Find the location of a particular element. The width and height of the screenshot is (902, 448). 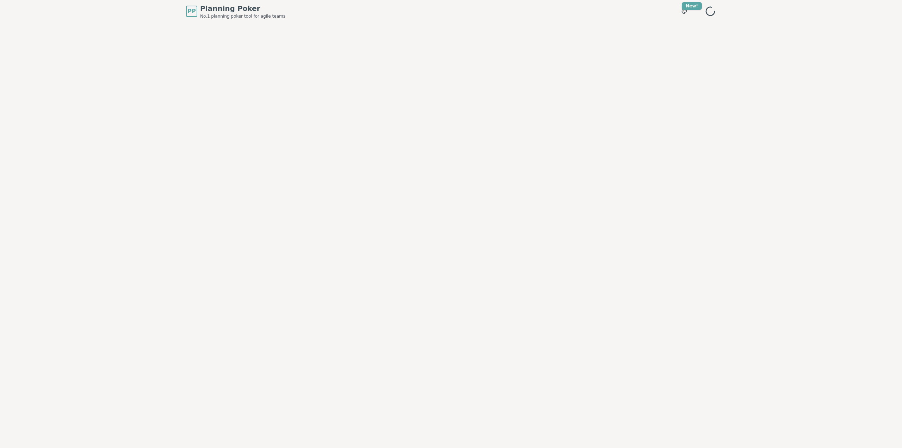

div: New! is located at coordinates (691, 6).